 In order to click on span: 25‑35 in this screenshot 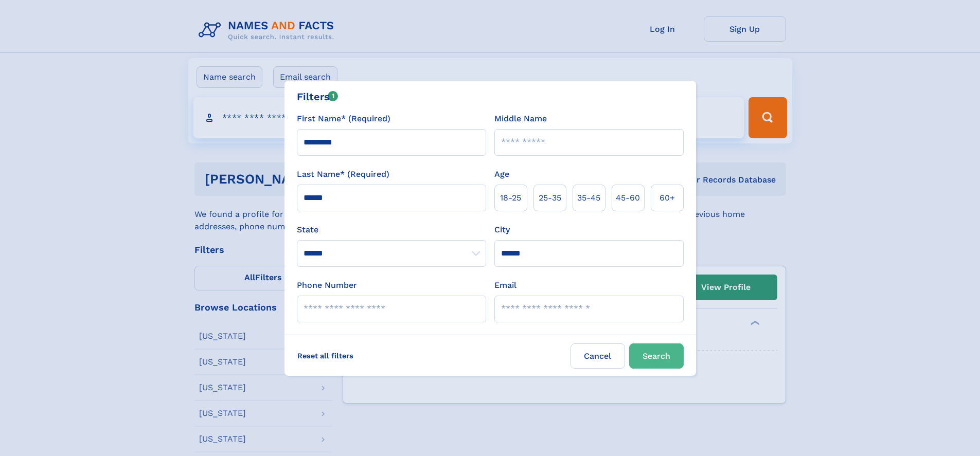, I will do `click(550, 198)`.